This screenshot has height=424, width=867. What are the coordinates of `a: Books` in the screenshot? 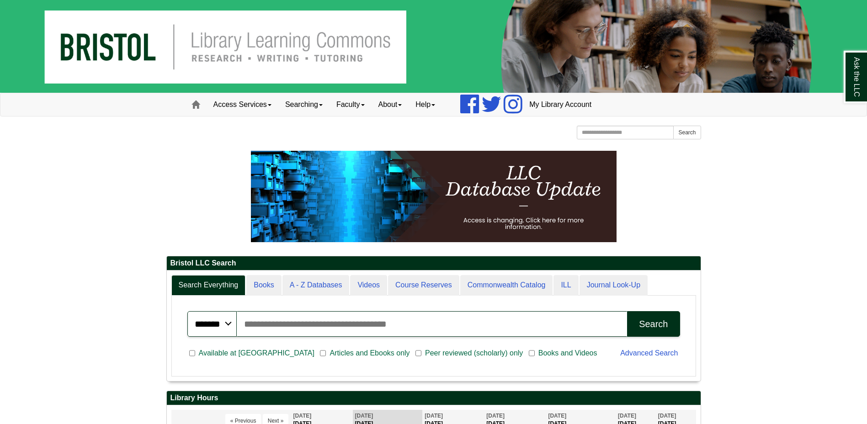 It's located at (264, 285).